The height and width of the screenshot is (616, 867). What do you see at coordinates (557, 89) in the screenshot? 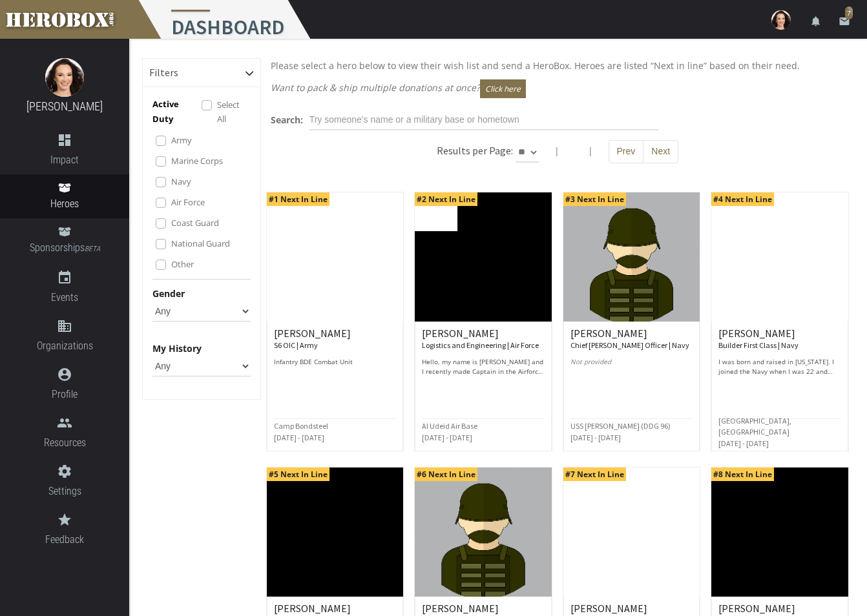
I see `p: Want to pack & ship multiple donations at once?` at bounding box center [557, 89].